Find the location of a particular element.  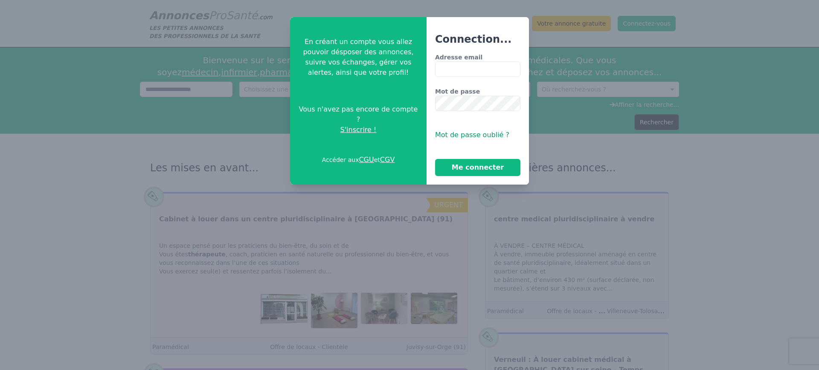

label: Mot de passe is located at coordinates (478, 91).